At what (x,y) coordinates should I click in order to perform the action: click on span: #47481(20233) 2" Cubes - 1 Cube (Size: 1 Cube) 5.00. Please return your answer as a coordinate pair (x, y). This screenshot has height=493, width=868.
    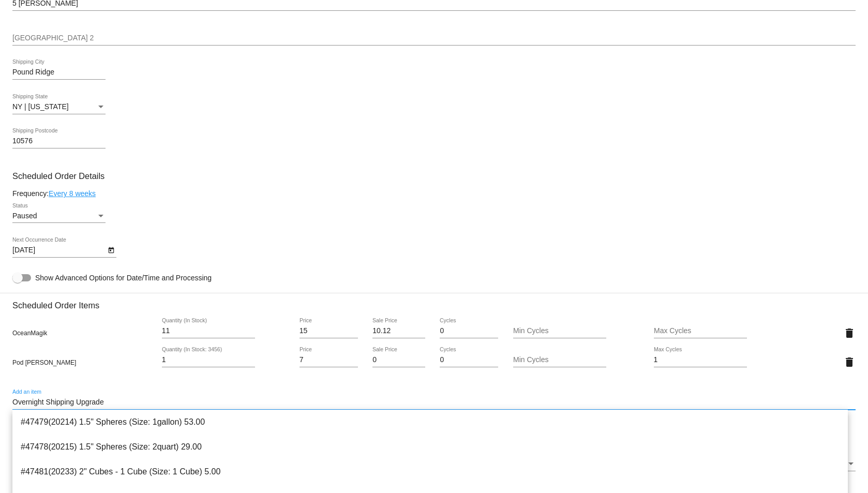
    Looking at the image, I should click on (430, 471).